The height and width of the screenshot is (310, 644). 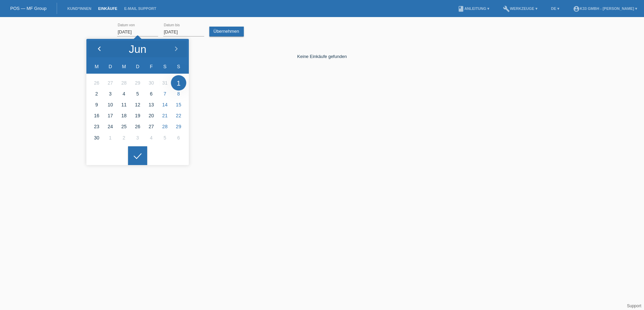 I want to click on a: bookAnleitung ▾, so click(x=473, y=8).